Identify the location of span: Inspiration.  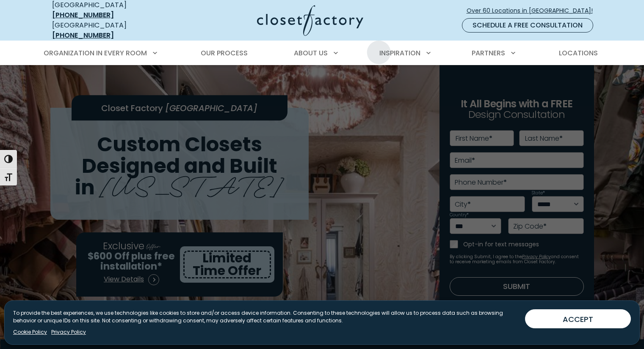
(400, 53).